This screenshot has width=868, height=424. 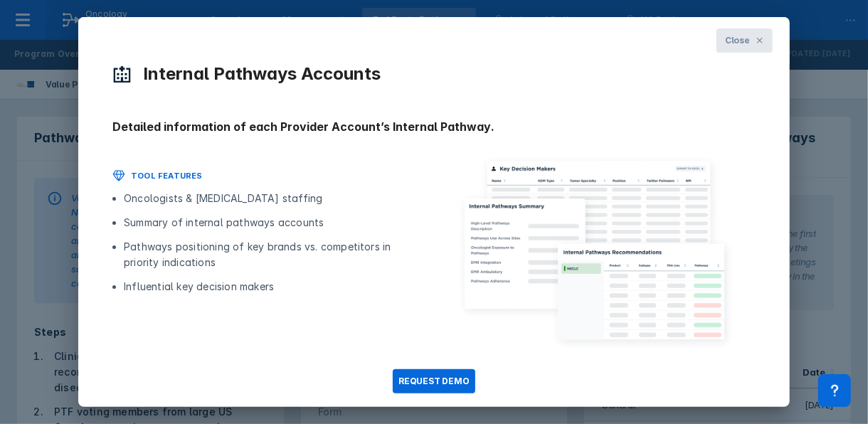 I want to click on a: REQUEST DEMO, so click(x=434, y=381).